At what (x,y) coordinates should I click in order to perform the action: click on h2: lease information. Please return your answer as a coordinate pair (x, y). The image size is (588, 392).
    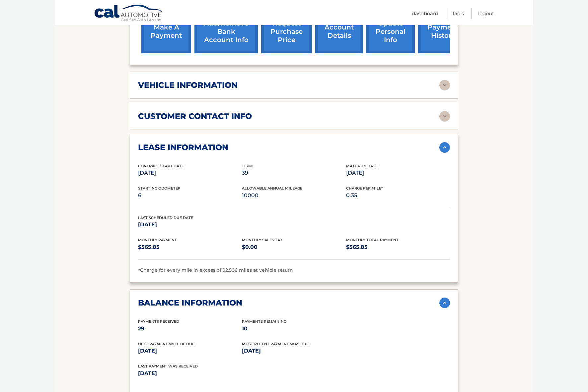
    Looking at the image, I should click on (183, 147).